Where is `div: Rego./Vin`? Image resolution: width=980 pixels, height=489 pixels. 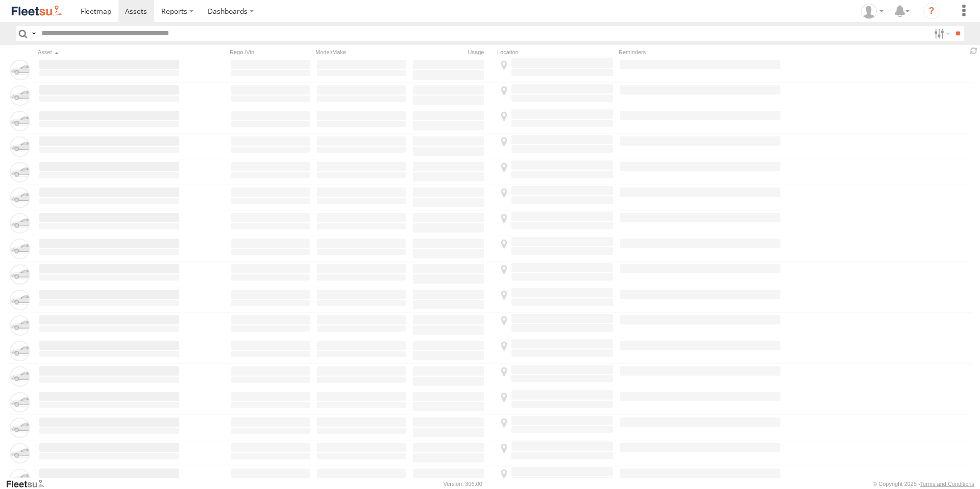 div: Rego./Vin is located at coordinates (270, 52).